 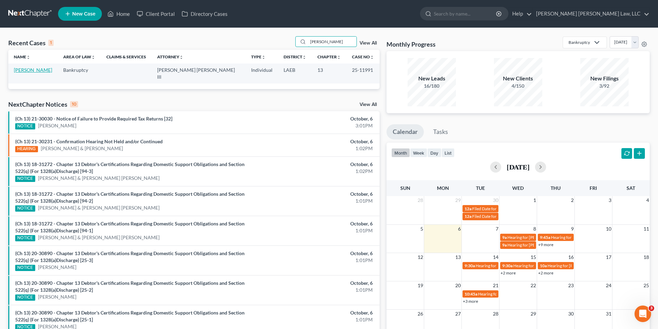 I want to click on div: NextChapter Notices, so click(x=43, y=104).